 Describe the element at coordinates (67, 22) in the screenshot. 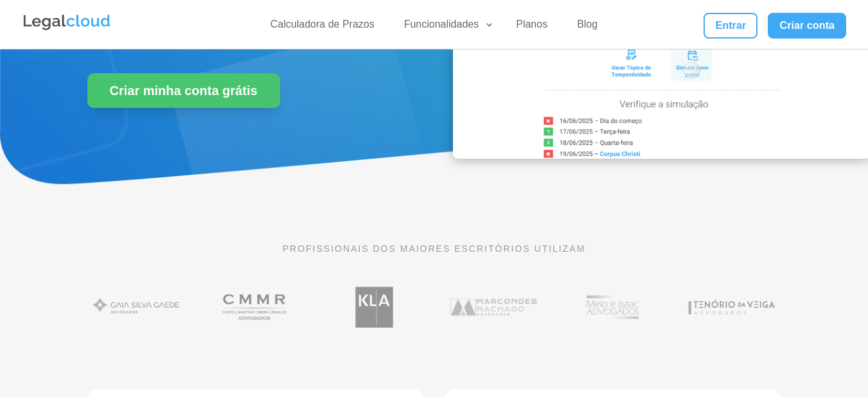

I see `img: Legalcloud Logo` at that location.